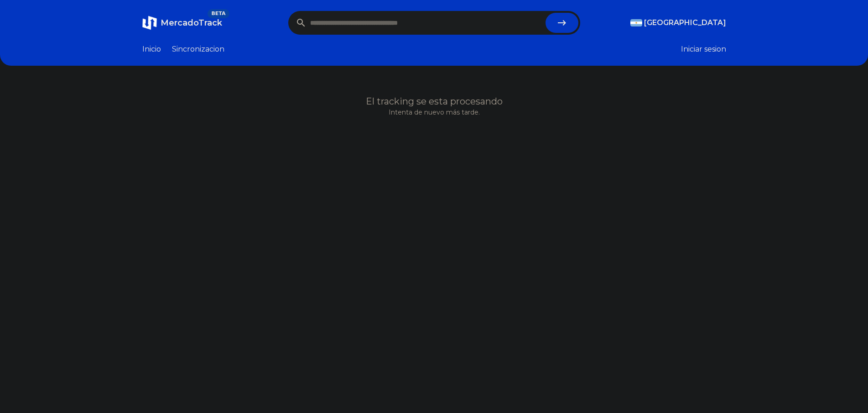 Image resolution: width=868 pixels, height=413 pixels. What do you see at coordinates (434, 113) in the screenshot?
I see `p: Intenta de nuevo más tarde.` at bounding box center [434, 113].